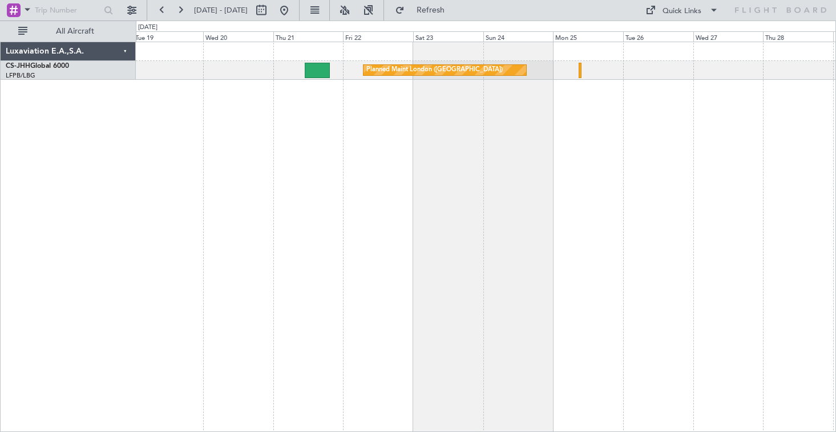 The image size is (836, 432). Describe the element at coordinates (75, 31) in the screenshot. I see `span: All Aircraft` at that location.